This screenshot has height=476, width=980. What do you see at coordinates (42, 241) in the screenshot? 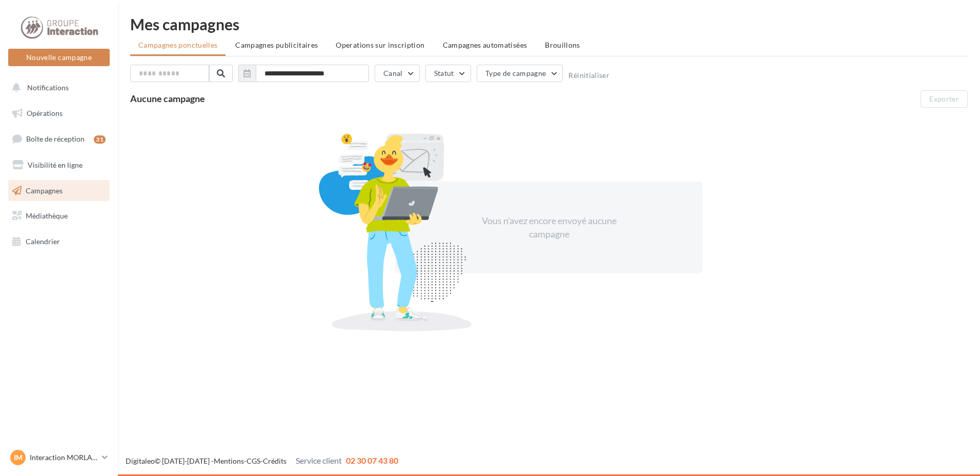
I see `span: Calendrier` at bounding box center [42, 241].